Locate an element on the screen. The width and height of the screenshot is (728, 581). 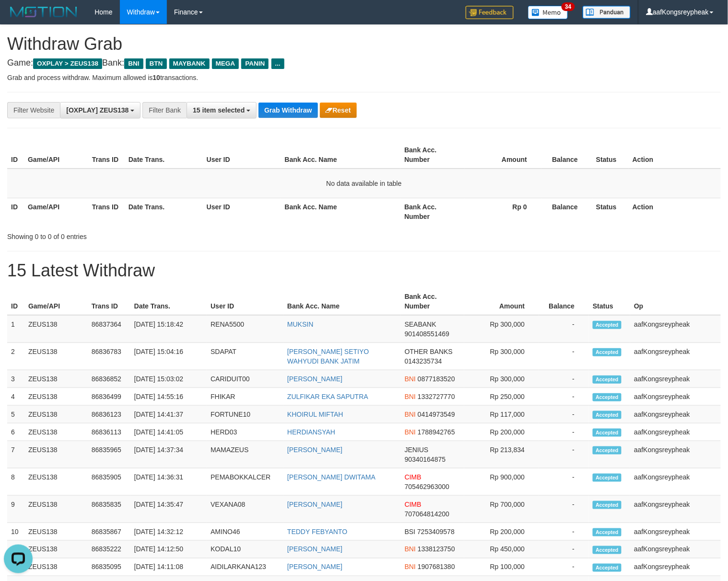
td: RENA5500 is located at coordinates (245, 329).